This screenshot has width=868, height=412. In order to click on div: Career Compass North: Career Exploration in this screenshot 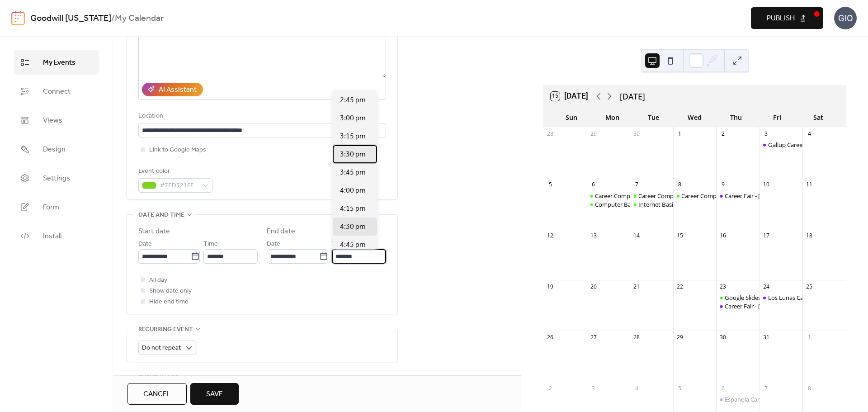, I will do `click(609, 196)`.